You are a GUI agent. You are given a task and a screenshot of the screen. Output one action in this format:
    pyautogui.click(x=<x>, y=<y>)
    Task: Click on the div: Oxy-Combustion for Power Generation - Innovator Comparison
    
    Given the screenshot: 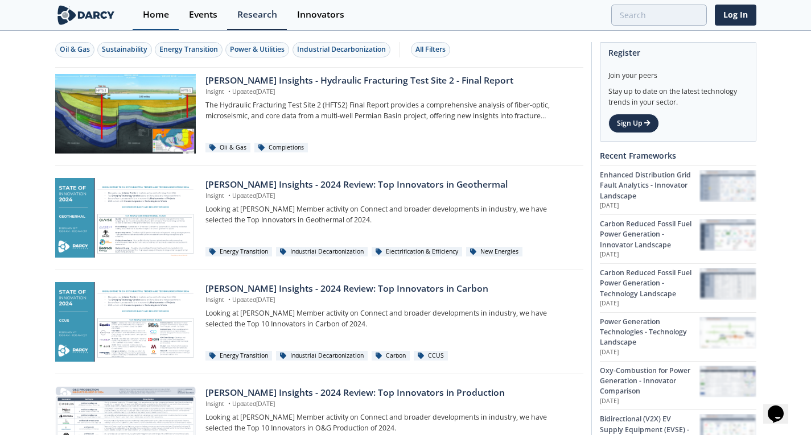 What is the action you would take?
    pyautogui.click(x=649, y=381)
    